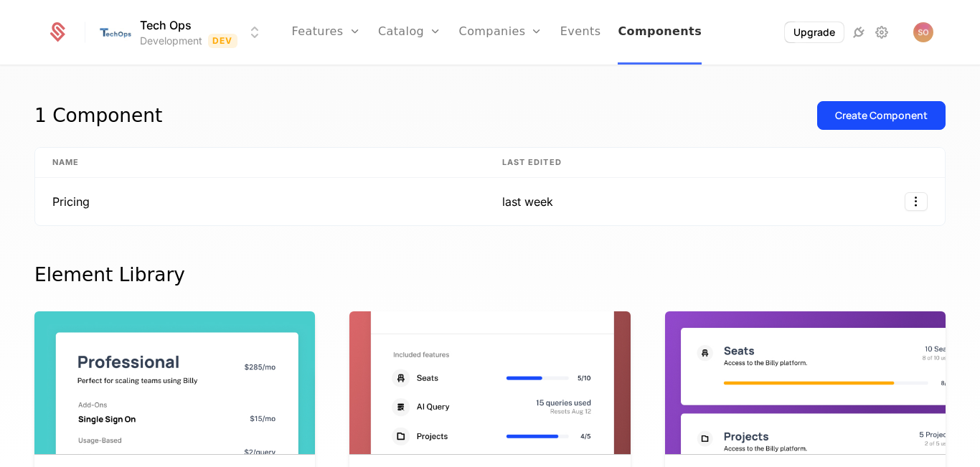 The height and width of the screenshot is (467, 980). Describe the element at coordinates (259, 202) in the screenshot. I see `td: Pricing` at that location.